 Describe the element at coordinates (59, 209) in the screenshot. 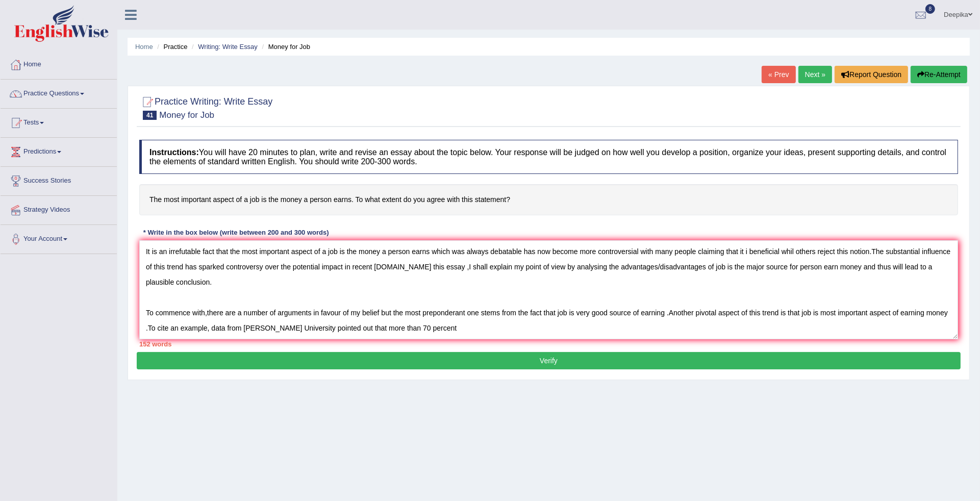

I see `a: Strategy Videos` at that location.